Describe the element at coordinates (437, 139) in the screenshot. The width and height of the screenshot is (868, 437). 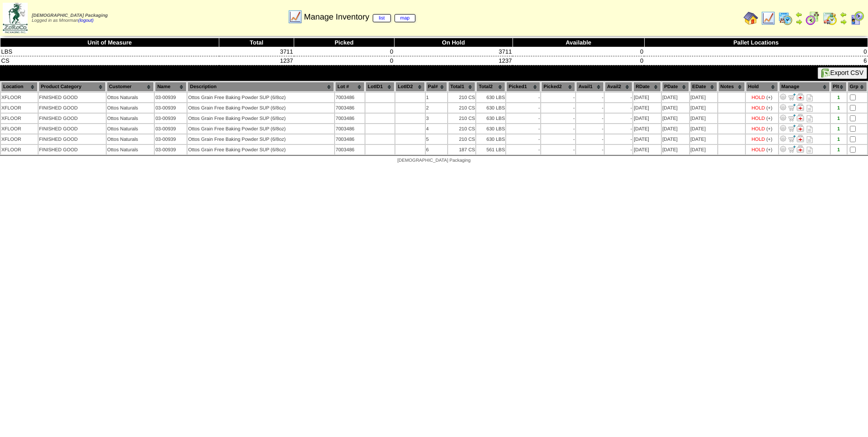
I see `td: 5` at that location.